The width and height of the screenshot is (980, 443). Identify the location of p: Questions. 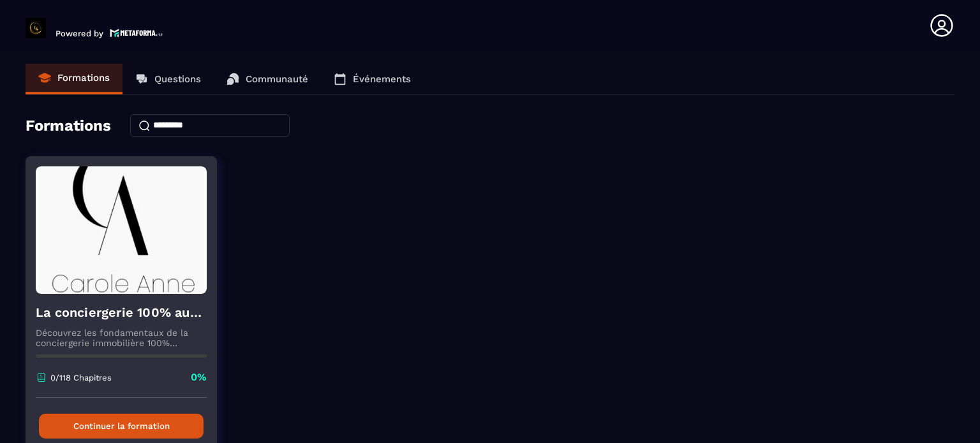
(177, 79).